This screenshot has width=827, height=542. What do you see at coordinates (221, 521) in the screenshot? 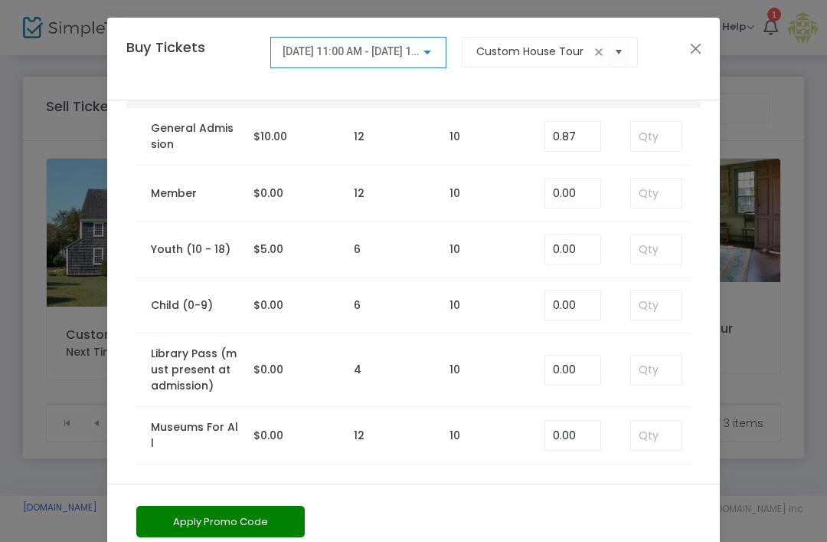
I see `button: Apply Promo Code` at bounding box center [221, 521].